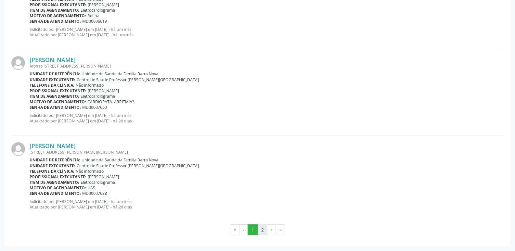  Describe the element at coordinates (111, 102) in the screenshot. I see `span: CARDIOPATA. ARRITMIA?` at that location.